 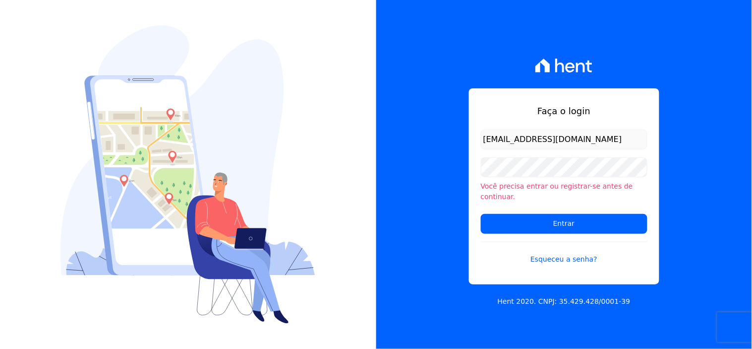 I want to click on input: Email, so click(x=564, y=139).